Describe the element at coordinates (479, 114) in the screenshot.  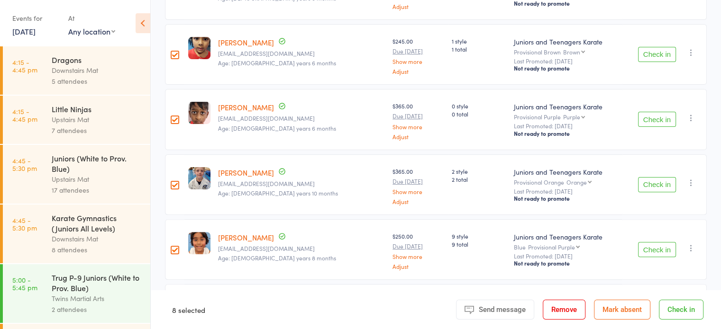
I see `span: 0 total` at that location.